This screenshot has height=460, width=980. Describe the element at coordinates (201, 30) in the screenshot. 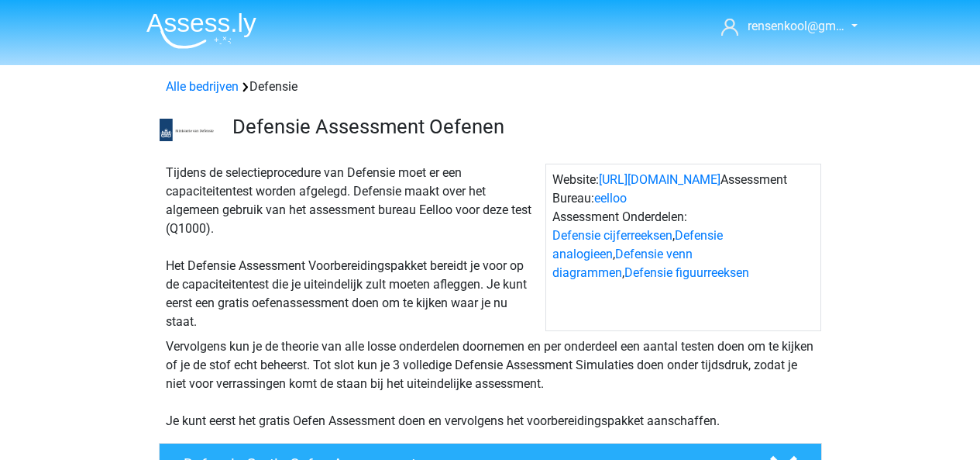

I see `img: Assessly` at that location.